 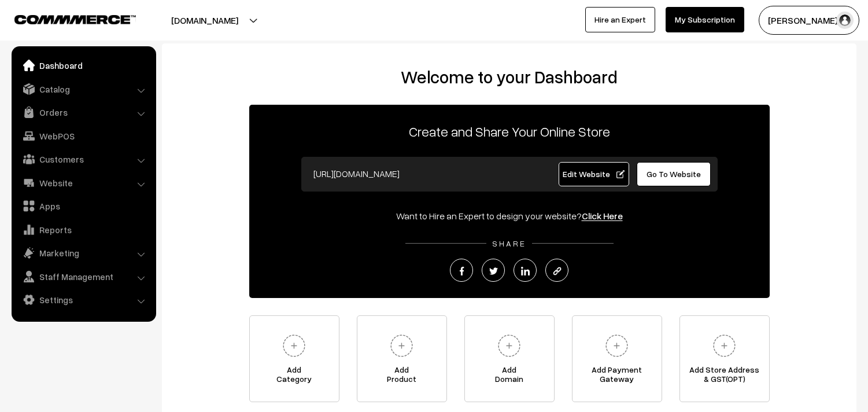 What do you see at coordinates (510, 132) in the screenshot?
I see `p: Create and Share Your Online Store` at bounding box center [510, 132].